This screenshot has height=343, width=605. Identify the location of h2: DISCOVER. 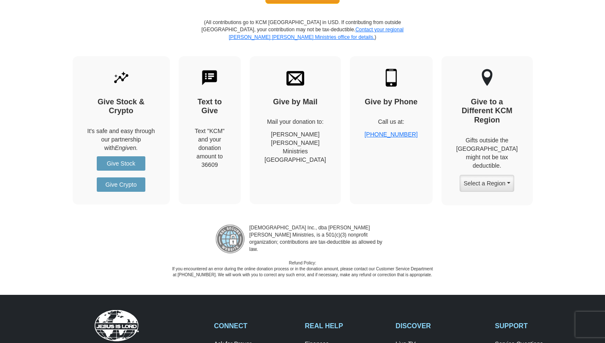
(441, 326).